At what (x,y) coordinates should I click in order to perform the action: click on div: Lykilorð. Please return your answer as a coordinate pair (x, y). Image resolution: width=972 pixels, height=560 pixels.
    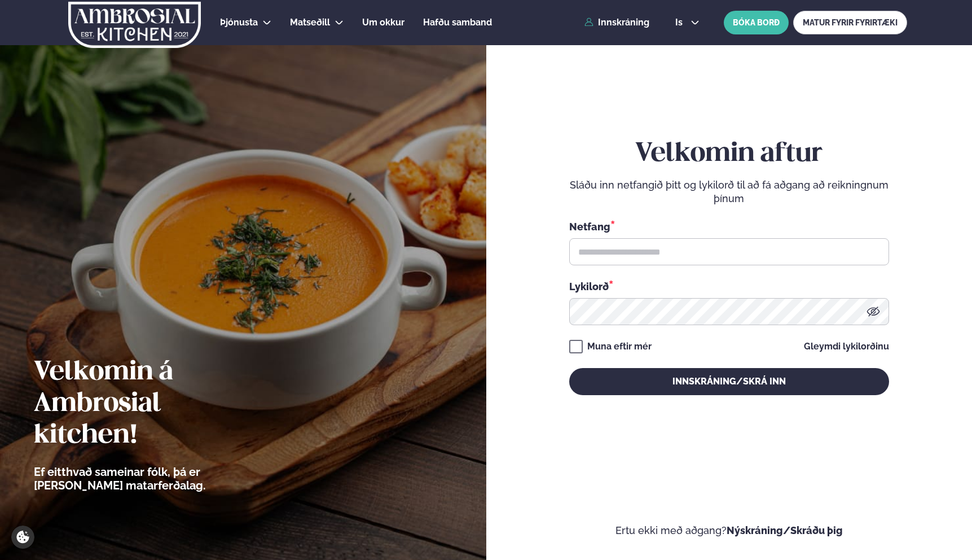
    Looking at the image, I should click on (729, 286).